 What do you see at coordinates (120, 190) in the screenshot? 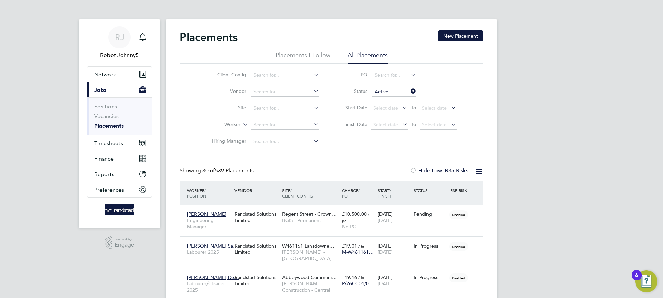
I see `button: Preferences` at bounding box center [120, 190].